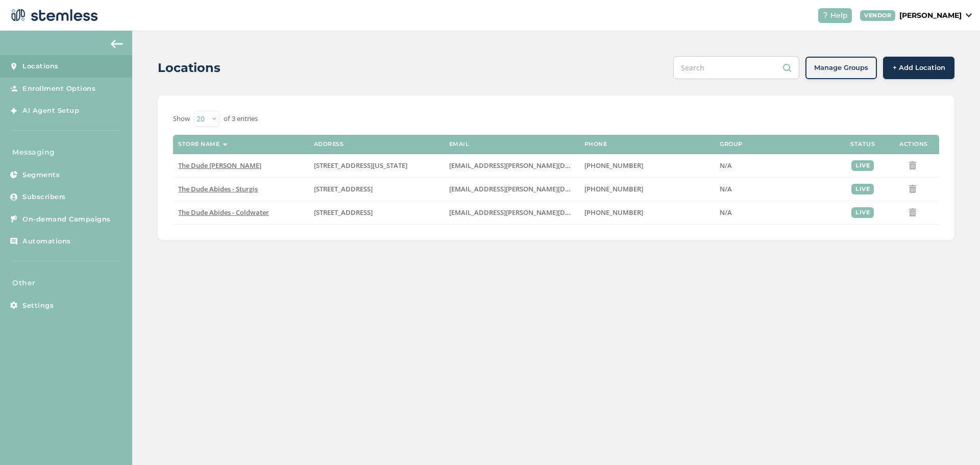 This screenshot has height=465, width=980. Describe the element at coordinates (198, 144) in the screenshot. I see `label: Store name` at that location.